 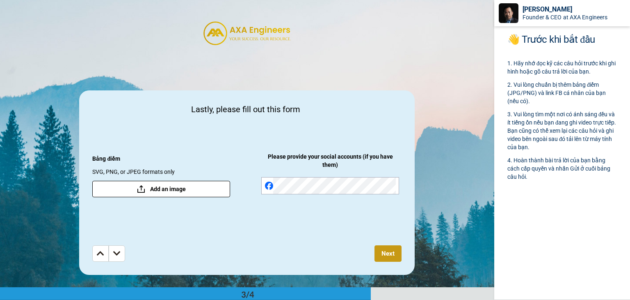 What do you see at coordinates (106, 161) in the screenshot?
I see `span: Bảng điểm` at bounding box center [106, 161].